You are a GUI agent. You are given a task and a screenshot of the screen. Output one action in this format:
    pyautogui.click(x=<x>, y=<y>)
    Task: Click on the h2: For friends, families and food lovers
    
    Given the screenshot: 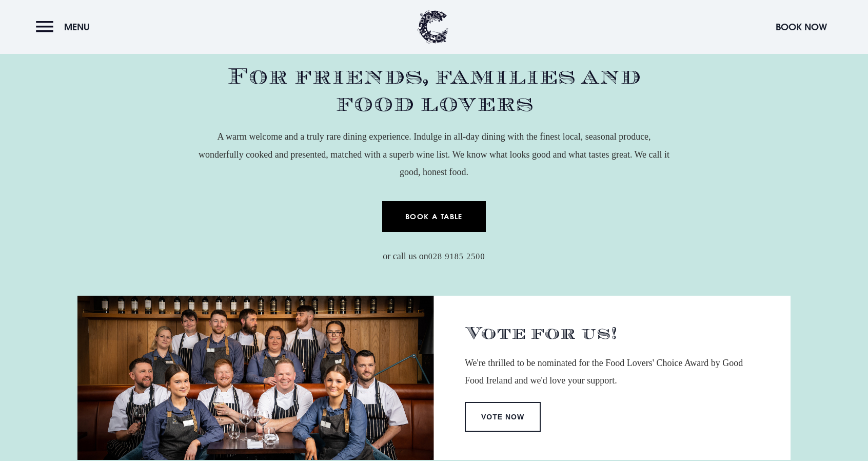 What is the action you would take?
    pyautogui.click(x=434, y=91)
    